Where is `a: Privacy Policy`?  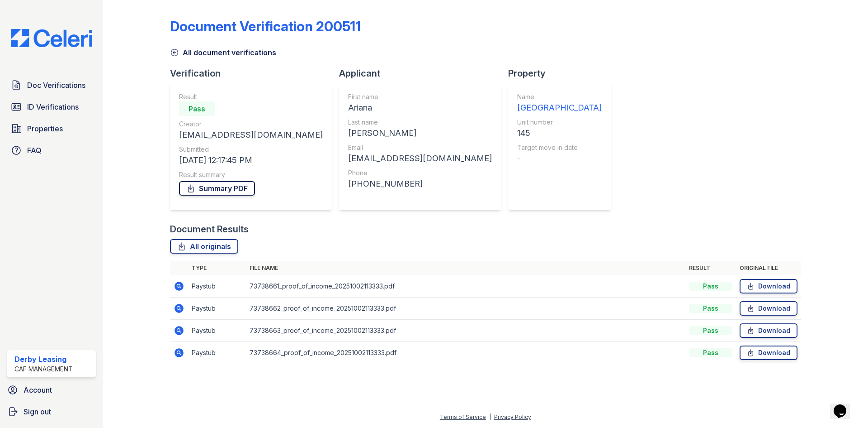
a: Privacy Policy is located at coordinates (513, 416).